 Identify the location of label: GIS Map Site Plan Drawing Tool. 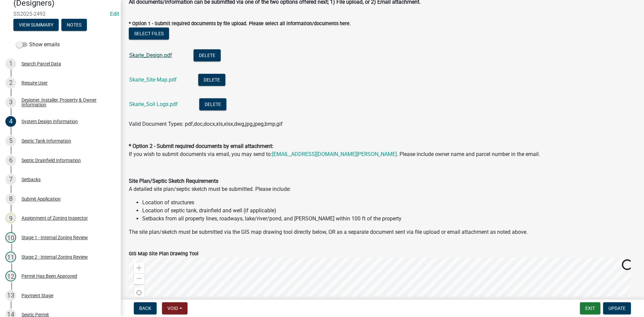
(163, 253).